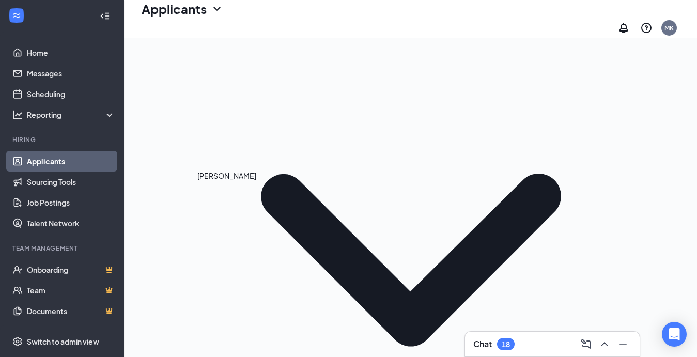 Image resolution: width=697 pixels, height=357 pixels. Describe the element at coordinates (71, 223) in the screenshot. I see `a: Talent Network` at that location.